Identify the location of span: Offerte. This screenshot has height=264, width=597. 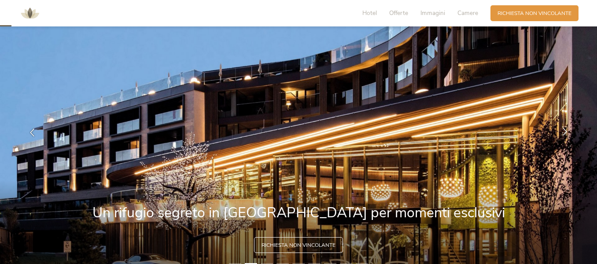
(398, 13).